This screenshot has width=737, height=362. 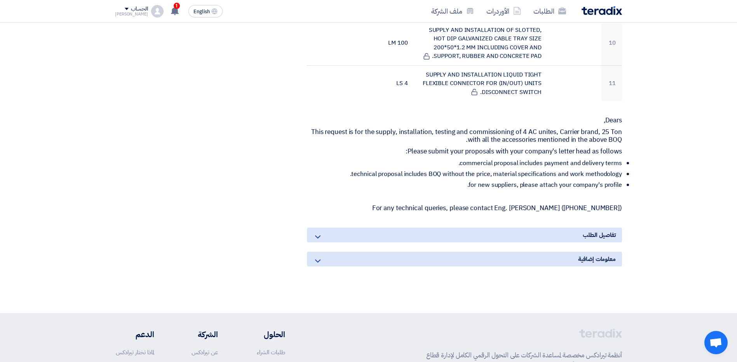 I want to click on td: SUPPLY AND INSTALLATION OF SLOTTED, HOT DIP GALVANIZED CABLE TRAY SIZE 200*50*1.2 MM INCLUDING CO..., so click(x=481, y=43).